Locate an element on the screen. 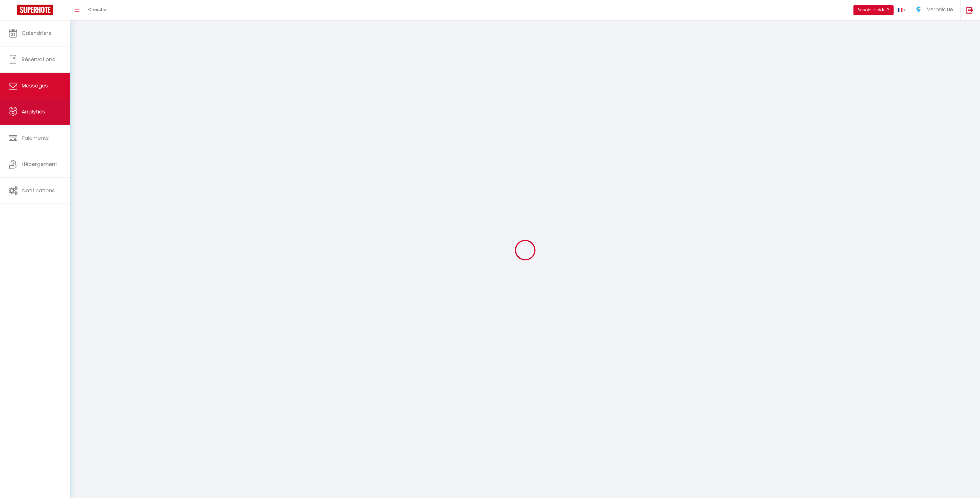 This screenshot has width=980, height=498. span: Messages is located at coordinates (35, 85).